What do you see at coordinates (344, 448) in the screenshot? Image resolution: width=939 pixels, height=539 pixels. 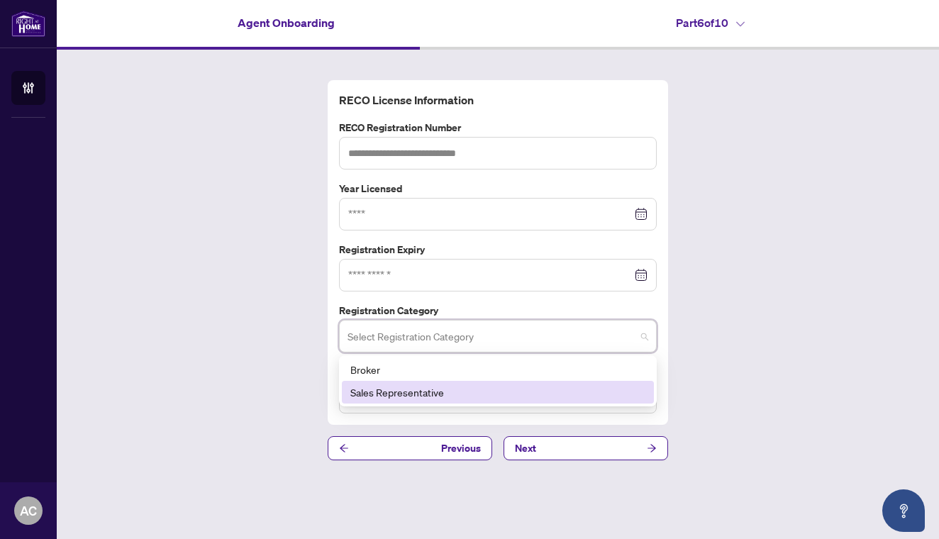 I see `span: arrow-left` at bounding box center [344, 448].